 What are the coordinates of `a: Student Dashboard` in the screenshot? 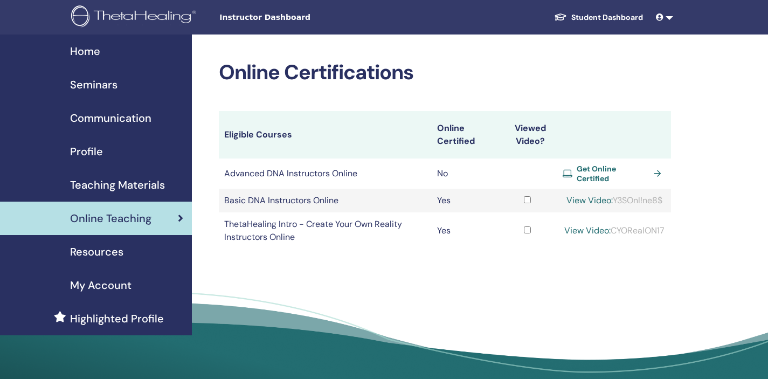 It's located at (598, 17).